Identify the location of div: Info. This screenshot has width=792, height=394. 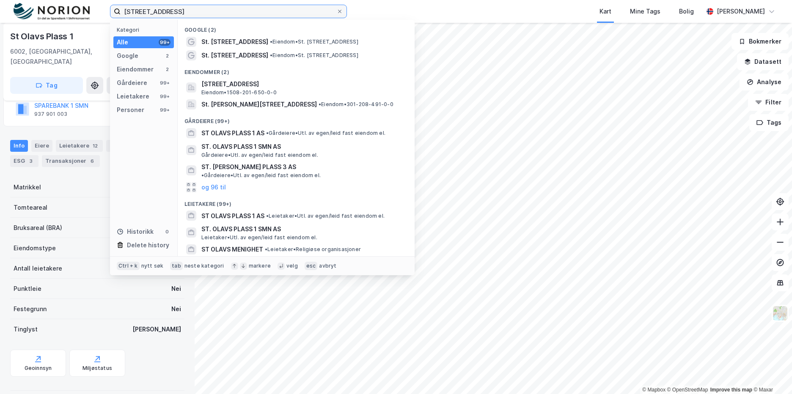
(19, 146).